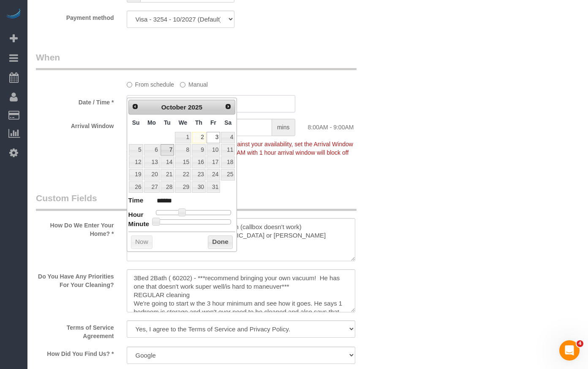 The height and width of the screenshot is (369, 588). What do you see at coordinates (75, 352) in the screenshot?
I see `label: How Did You Find Us? *` at bounding box center [75, 352].